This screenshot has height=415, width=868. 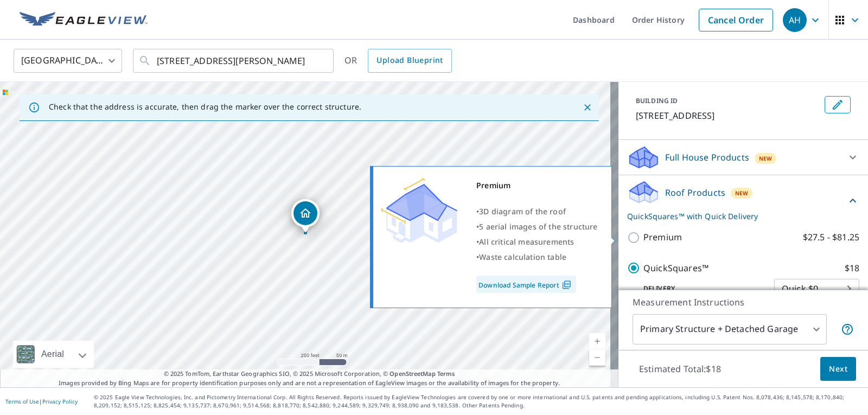 I want to click on div: Premium, so click(x=537, y=185).